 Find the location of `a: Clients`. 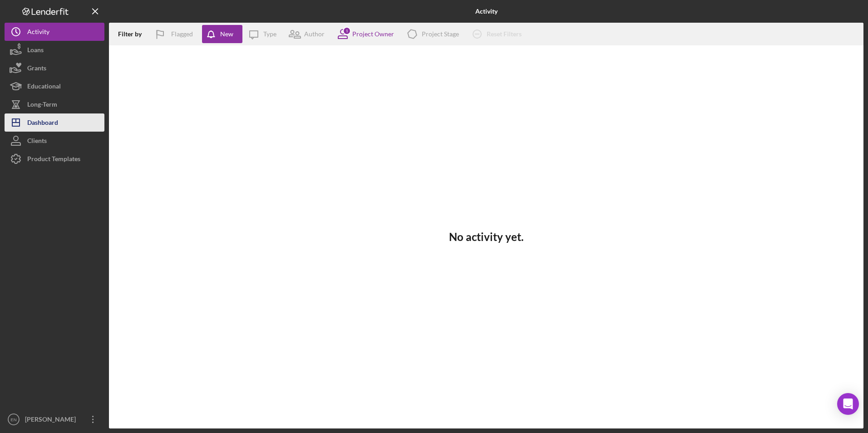

a: Clients is located at coordinates (54, 141).